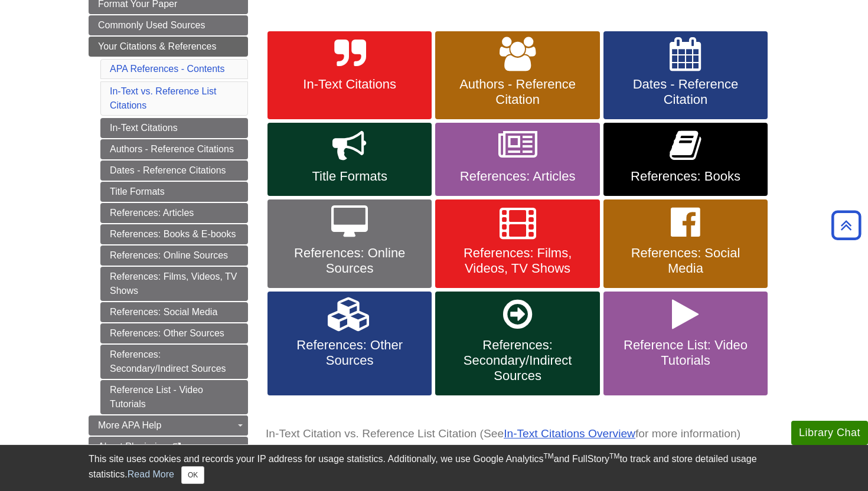 The height and width of the screenshot is (491, 868). Describe the element at coordinates (517, 177) in the screenshot. I see `span: References: Articles` at that location.